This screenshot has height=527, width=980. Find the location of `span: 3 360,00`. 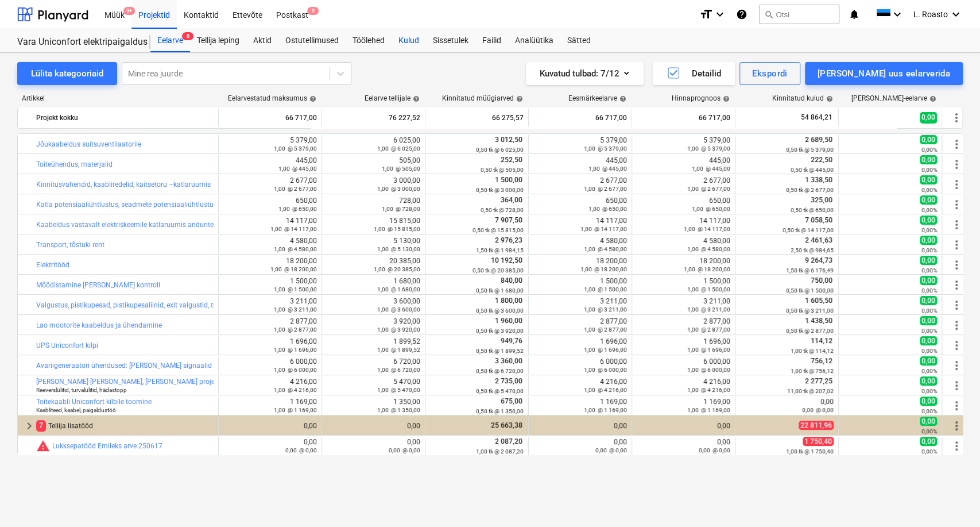

span: 3 360,00 is located at coordinates (509, 361).